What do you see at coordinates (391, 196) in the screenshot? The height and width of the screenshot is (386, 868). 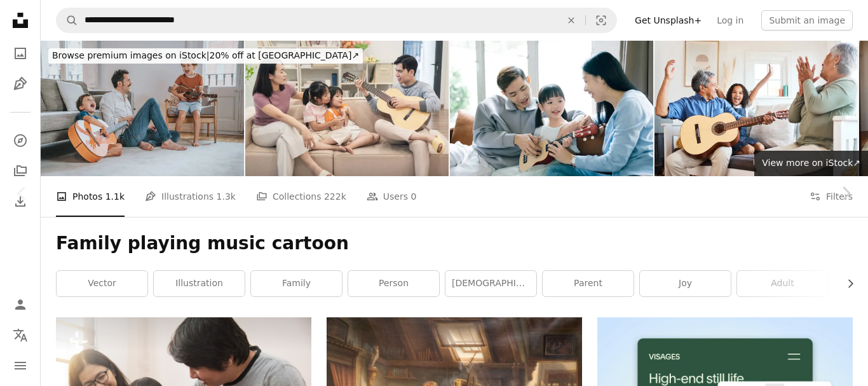 I see `a: Users 0` at bounding box center [391, 196].